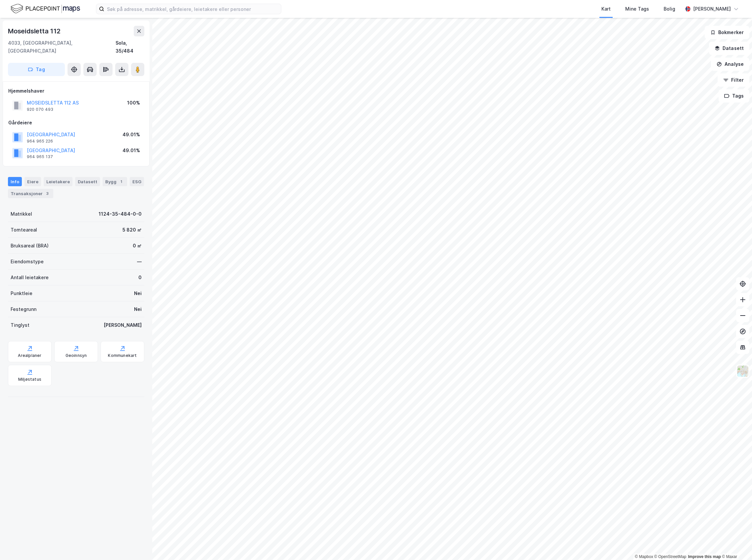 The image size is (752, 560). Describe the element at coordinates (76, 122) in the screenshot. I see `div: Gårdeiere` at that location.